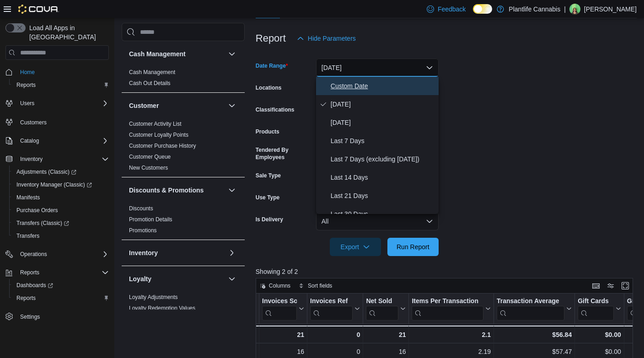 This screenshot has height=358, width=644. What do you see at coordinates (534, 351) in the screenshot?
I see `div: $57.47` at bounding box center [534, 351].